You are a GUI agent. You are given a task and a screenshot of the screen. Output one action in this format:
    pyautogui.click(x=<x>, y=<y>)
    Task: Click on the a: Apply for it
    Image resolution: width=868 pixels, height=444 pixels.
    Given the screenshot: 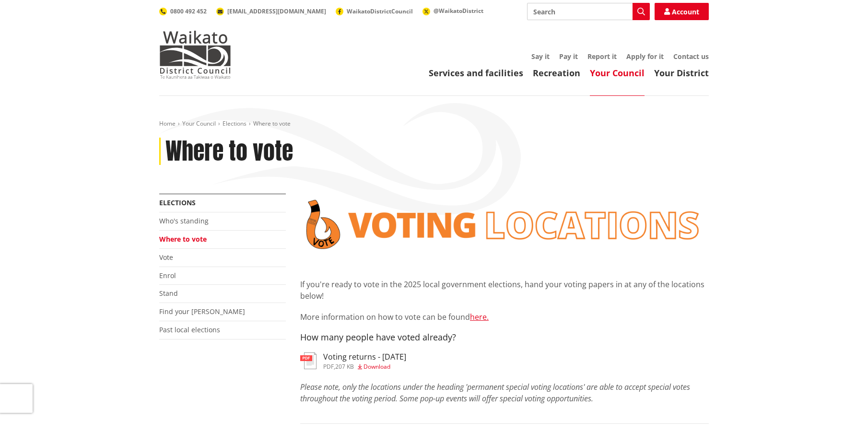 What is the action you would take?
    pyautogui.click(x=645, y=56)
    